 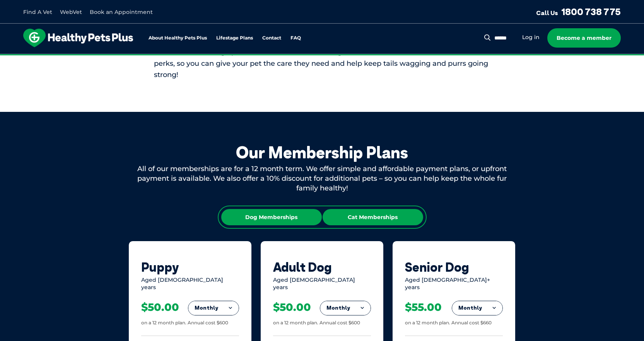 What do you see at coordinates (487, 38) in the screenshot?
I see `button: Search` at bounding box center [487, 38].